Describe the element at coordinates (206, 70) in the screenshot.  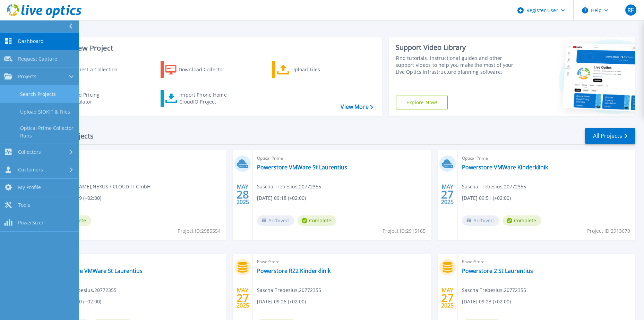
I see `div: Download Collector` at that location.